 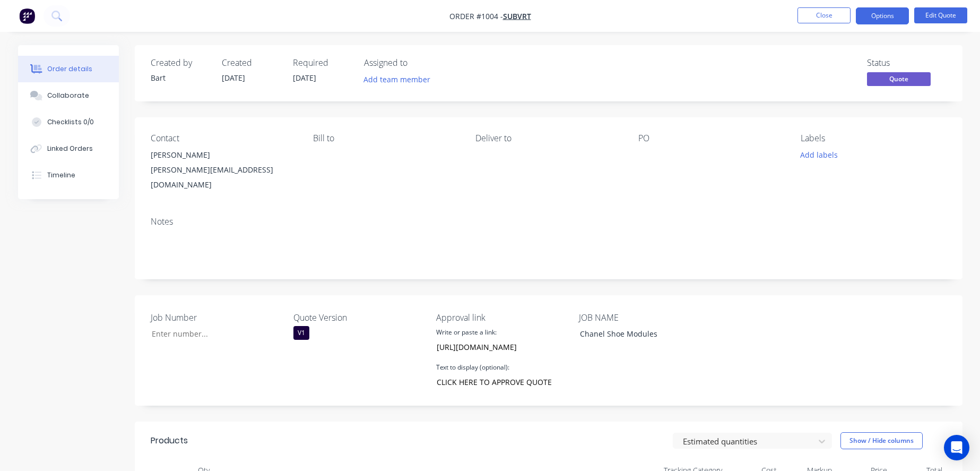 I want to click on input: https://www.example.com, so click(x=494, y=347).